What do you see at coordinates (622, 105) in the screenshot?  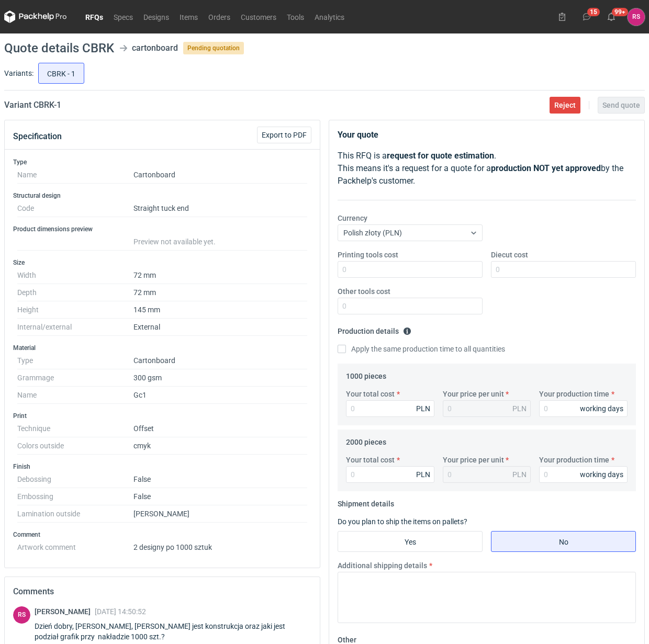 I see `button: Send quote` at bounding box center [622, 105].